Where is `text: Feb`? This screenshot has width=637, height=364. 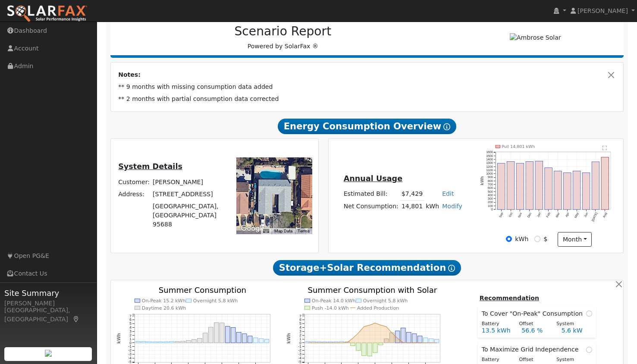
text: Feb is located at coordinates (549, 215).